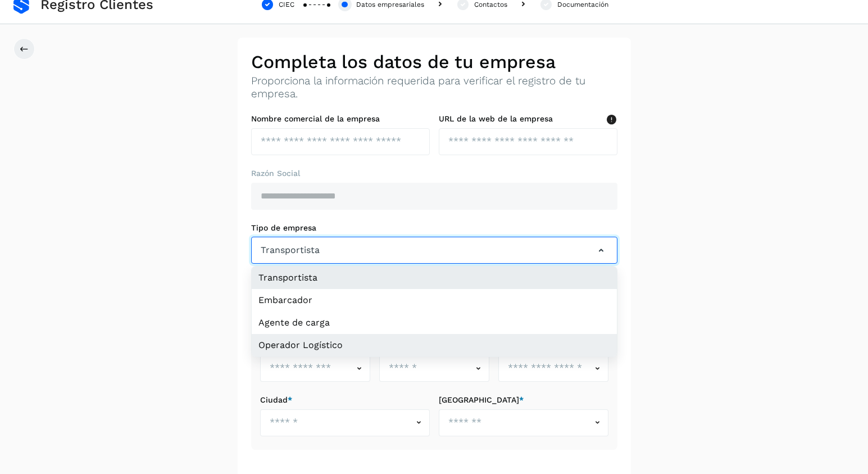  Describe the element at coordinates (434, 278) in the screenshot. I see `li: Transportista` at that location.